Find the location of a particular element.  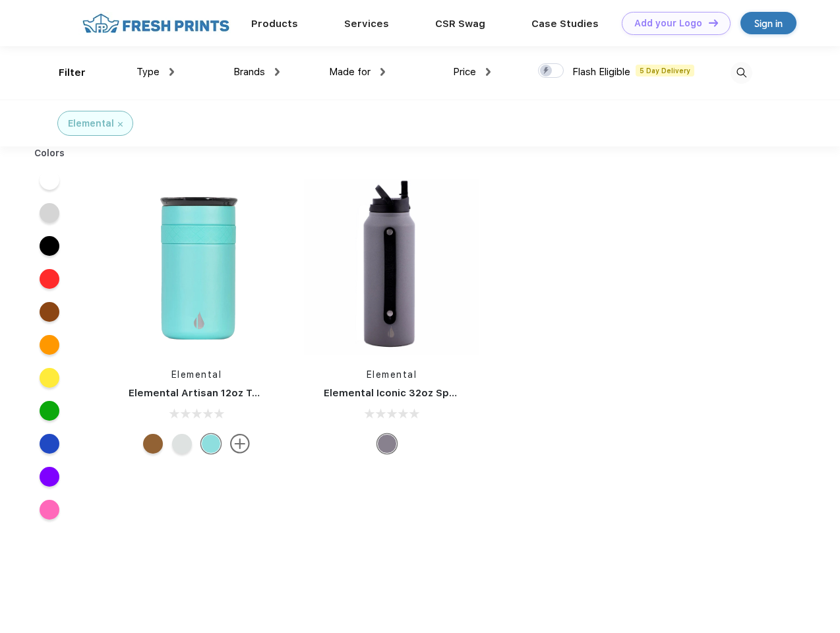

span: 5 Day Delivery is located at coordinates (665, 71).